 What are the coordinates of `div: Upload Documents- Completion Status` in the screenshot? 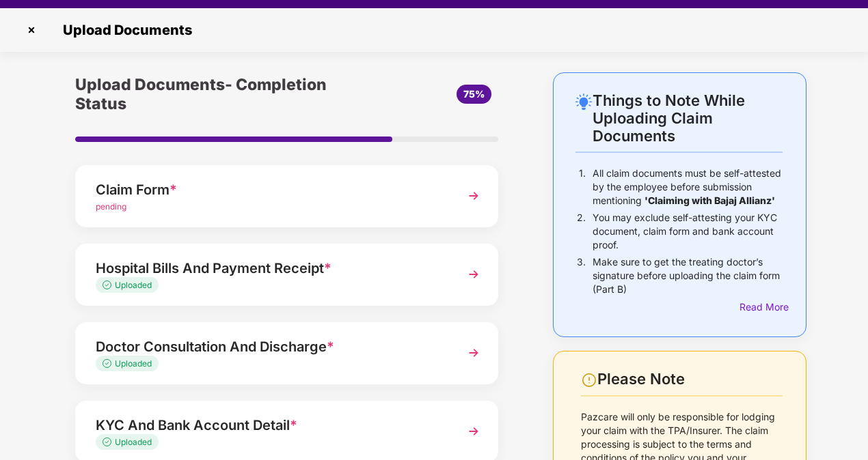 It's located at (216, 94).